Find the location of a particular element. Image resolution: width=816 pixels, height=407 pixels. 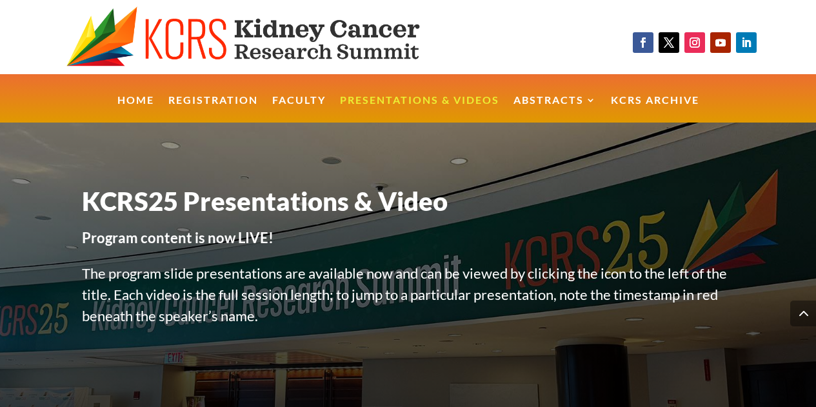

a: Faculty is located at coordinates (299, 109).